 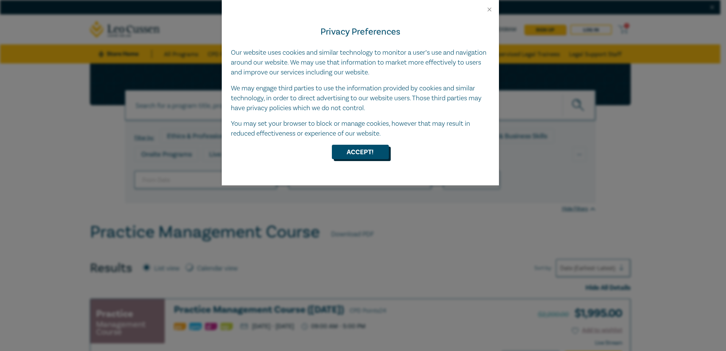 I want to click on h4: Privacy Preferences, so click(x=360, y=32).